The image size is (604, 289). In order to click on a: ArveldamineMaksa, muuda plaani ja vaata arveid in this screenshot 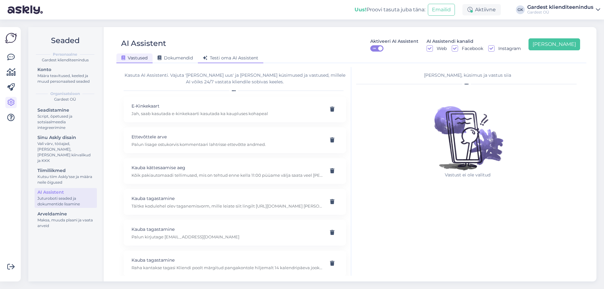, I will do `click(66, 220)`.